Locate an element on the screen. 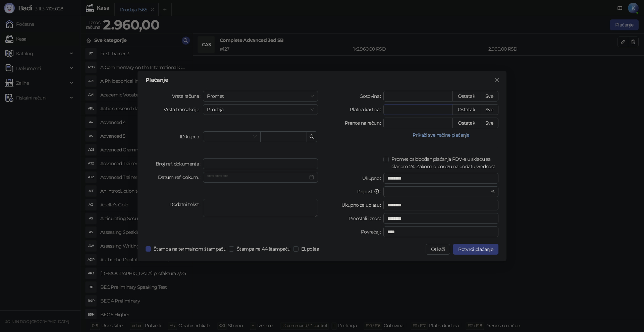 The width and height of the screenshot is (644, 332). label: Dodatni tekst is located at coordinates (186, 204).